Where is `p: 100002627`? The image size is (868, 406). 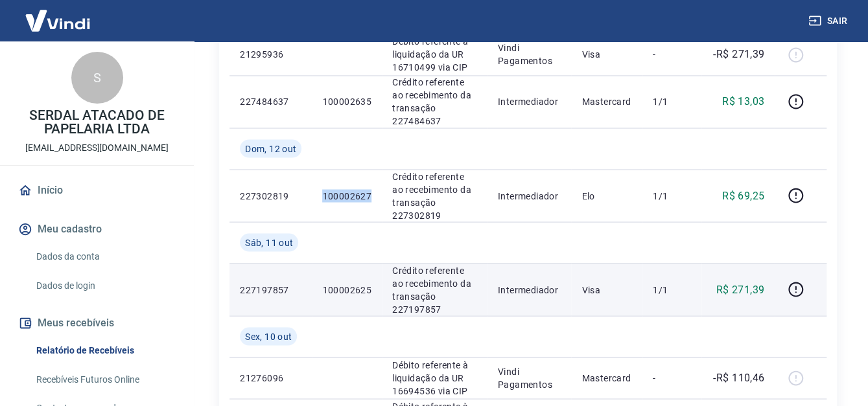
p: 100002627 is located at coordinates (347, 196).